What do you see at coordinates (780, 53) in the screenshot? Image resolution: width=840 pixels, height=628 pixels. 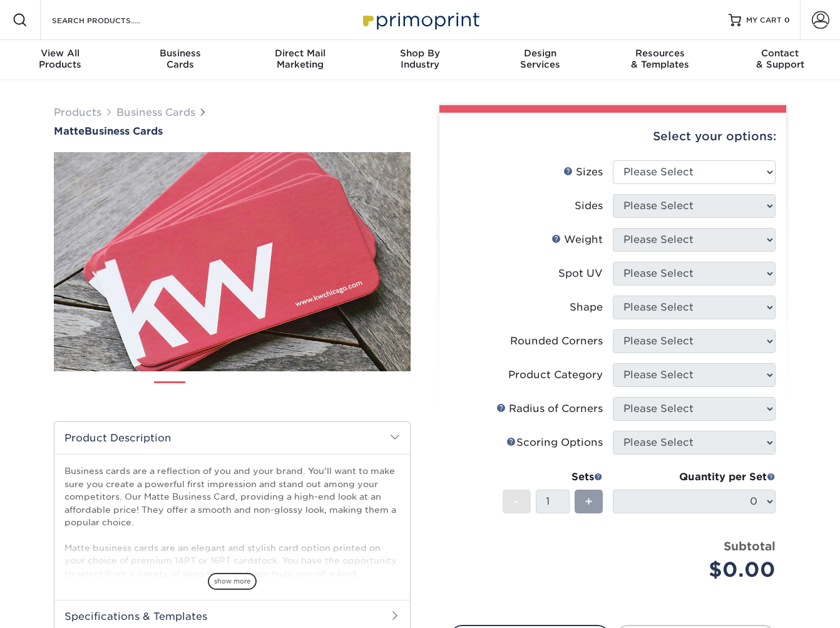 I see `span: Contact` at bounding box center [780, 53].